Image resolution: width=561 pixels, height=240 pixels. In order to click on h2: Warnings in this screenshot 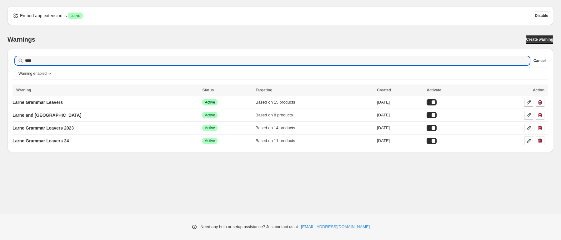, I will do `click(21, 39)`.